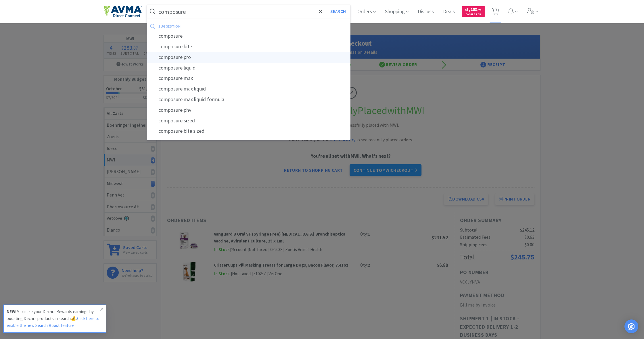 This screenshot has height=339, width=644. I want to click on span: Cash Back, so click(473, 14).